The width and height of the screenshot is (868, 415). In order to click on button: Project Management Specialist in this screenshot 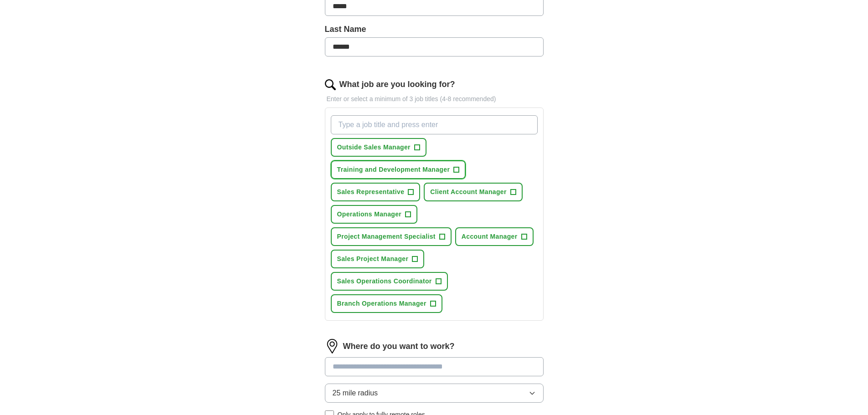, I will do `click(391, 237)`.